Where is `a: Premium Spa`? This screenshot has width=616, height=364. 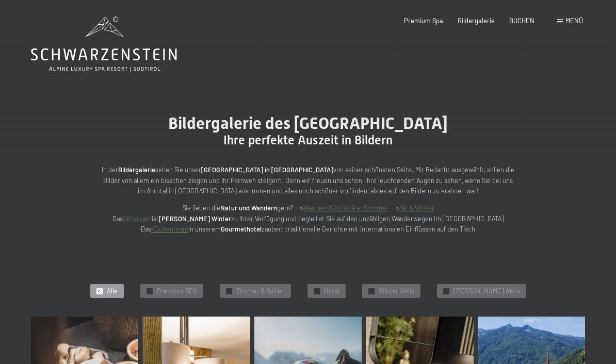 a: Premium Spa is located at coordinates (424, 20).